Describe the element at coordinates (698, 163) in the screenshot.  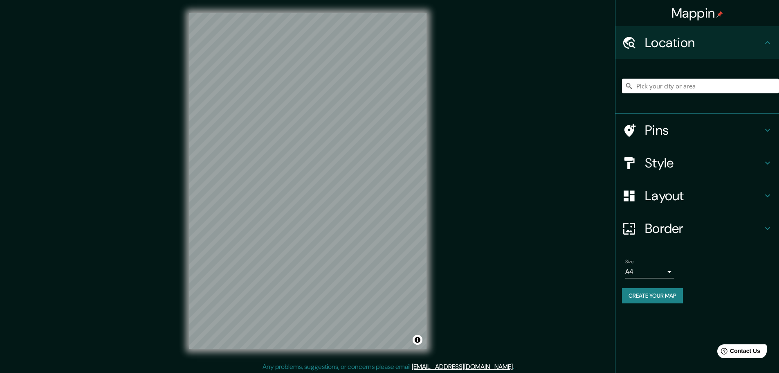
I see `div: Style` at that location.